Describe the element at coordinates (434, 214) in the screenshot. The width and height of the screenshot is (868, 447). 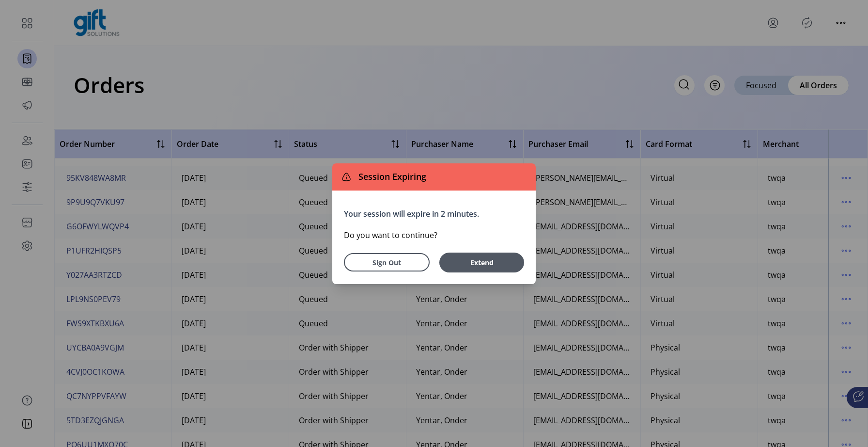
I see `p: Your session will expire in 2 minutes.` at that location.